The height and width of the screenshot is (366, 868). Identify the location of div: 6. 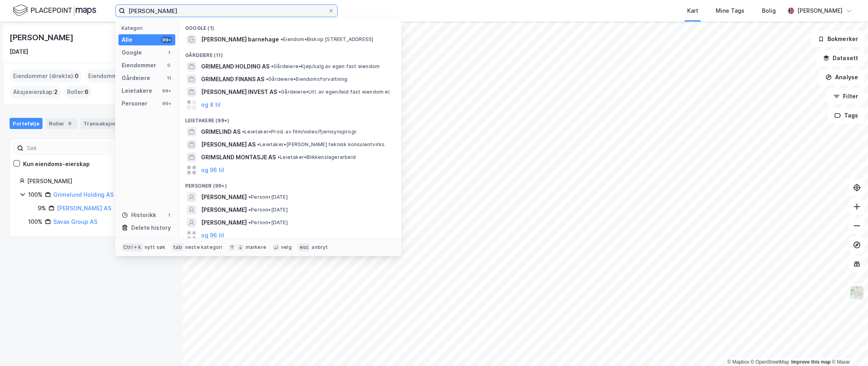
(70, 123).